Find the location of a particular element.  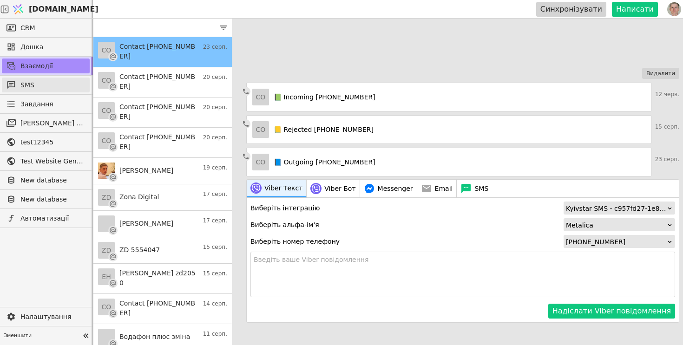

h3: Водафон плюс зміна is located at coordinates (155, 337).